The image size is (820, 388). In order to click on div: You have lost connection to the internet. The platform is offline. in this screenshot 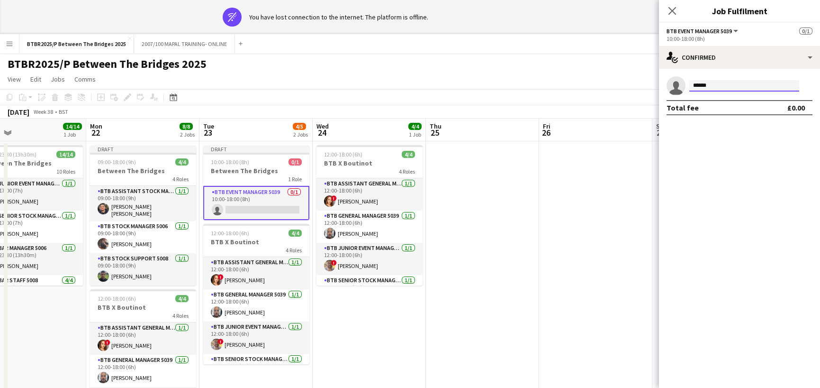, I will do `click(339, 17)`.